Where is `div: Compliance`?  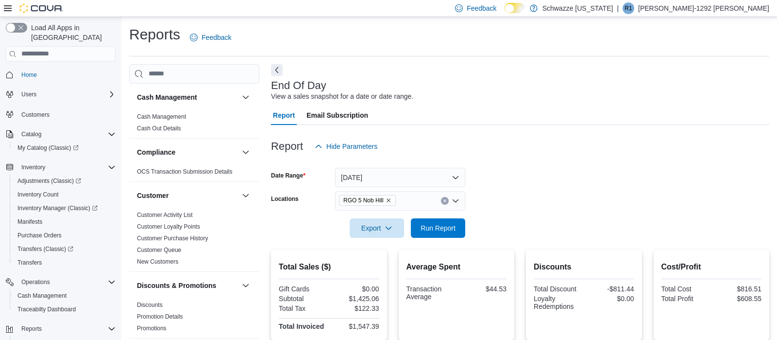
div: Compliance is located at coordinates (194, 173).